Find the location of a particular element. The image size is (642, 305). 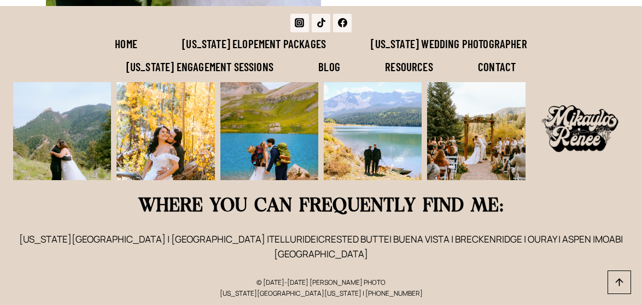

a: TELLURIDE is located at coordinates (293, 239).